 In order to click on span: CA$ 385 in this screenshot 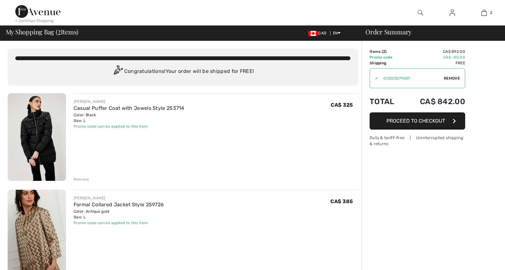, I will do `click(342, 201)`.